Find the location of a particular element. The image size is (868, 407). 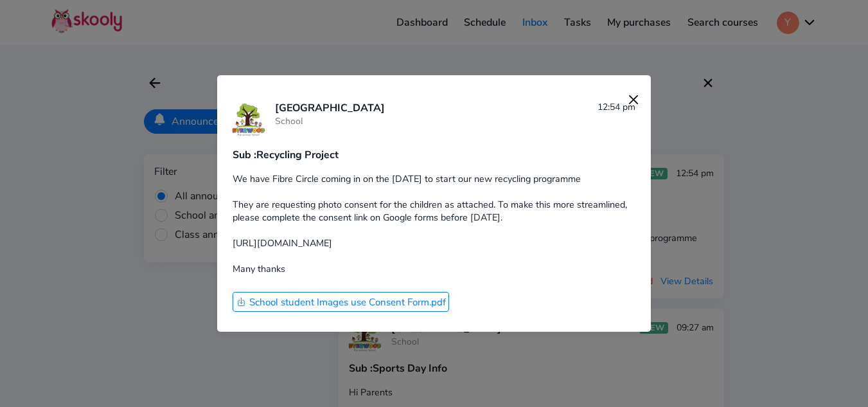

img: 20231205090045865124304213871433ti33J8cjHXuu1iLrTv.png is located at coordinates (249, 120).